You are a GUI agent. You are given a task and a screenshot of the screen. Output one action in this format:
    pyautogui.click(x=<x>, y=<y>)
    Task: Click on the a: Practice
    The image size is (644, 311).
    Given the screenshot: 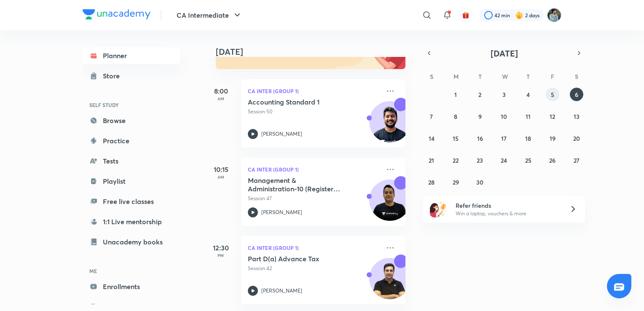 What is the action you would take?
    pyautogui.click(x=132, y=141)
    